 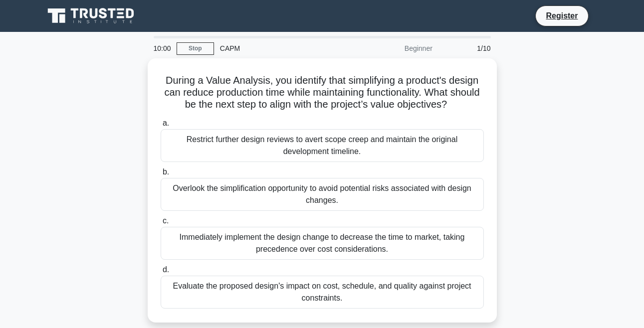 I want to click on div: 10:00, so click(x=162, y=49).